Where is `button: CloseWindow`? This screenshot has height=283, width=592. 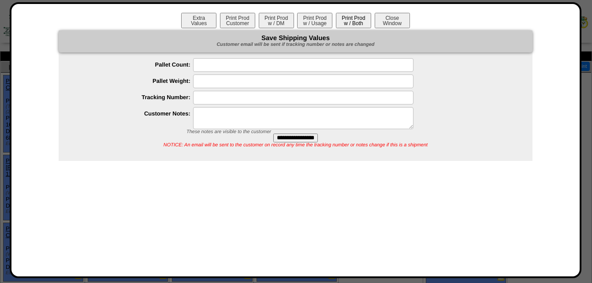
button: CloseWindow is located at coordinates (392, 20).